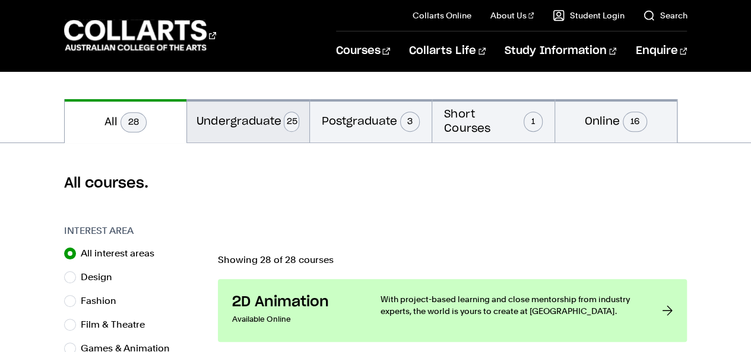  I want to click on label: Fashion, so click(103, 301).